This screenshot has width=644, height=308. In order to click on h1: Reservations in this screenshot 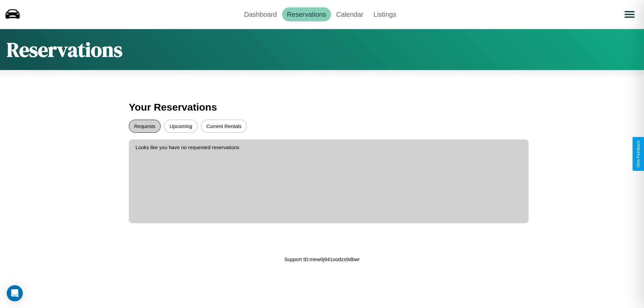, I will do `click(65, 50)`.